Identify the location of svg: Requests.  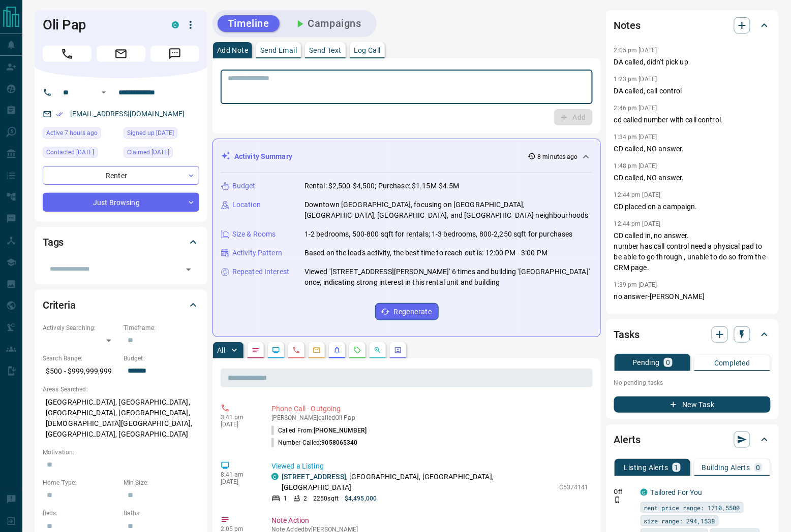
(358, 350).